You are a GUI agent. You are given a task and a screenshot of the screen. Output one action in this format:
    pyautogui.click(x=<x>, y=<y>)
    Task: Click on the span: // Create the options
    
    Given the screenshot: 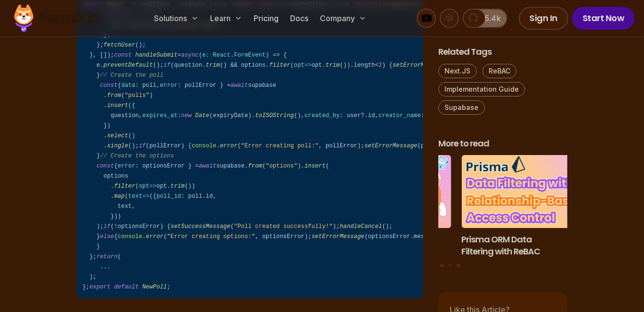 What is the action you would take?
    pyautogui.click(x=137, y=156)
    